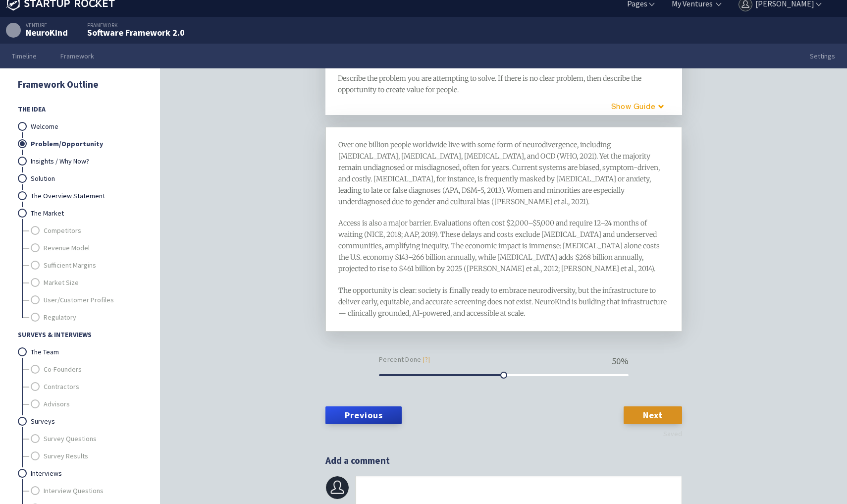  I want to click on a: Regulatory, so click(92, 317).